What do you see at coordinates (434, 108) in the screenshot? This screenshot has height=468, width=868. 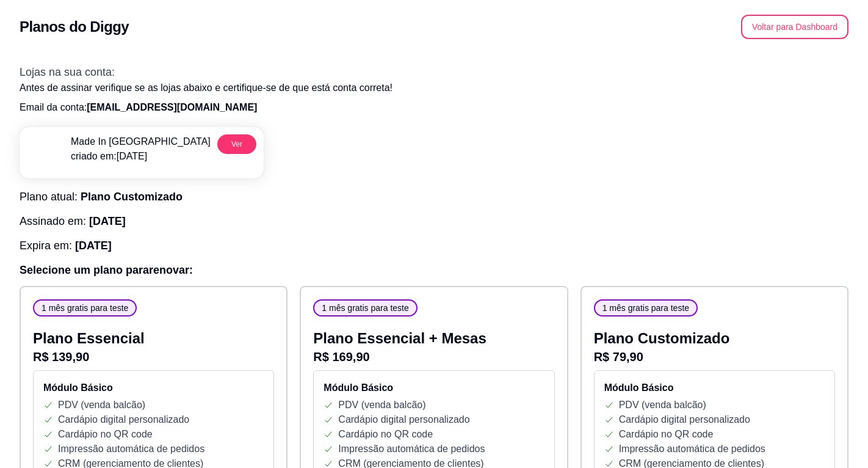 I see `p: Email da conta:` at bounding box center [434, 108].